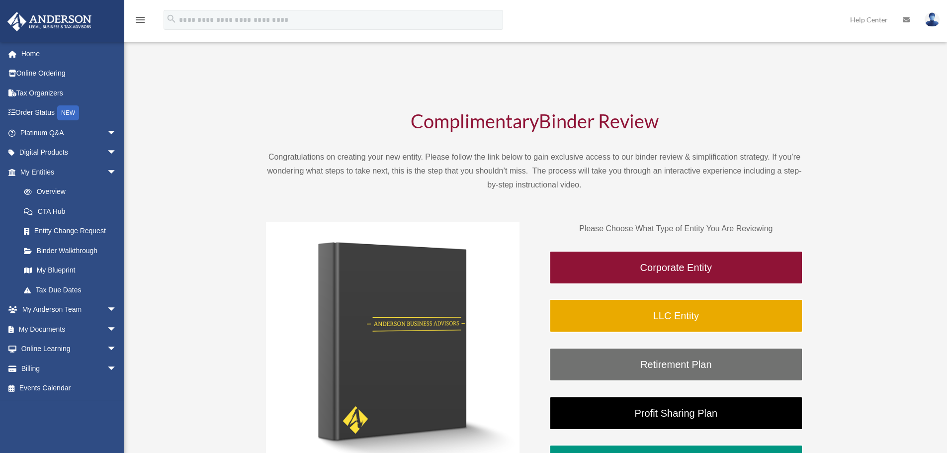 The height and width of the screenshot is (453, 947). Describe the element at coordinates (73, 231) in the screenshot. I see `a: Entity Change Request` at that location.